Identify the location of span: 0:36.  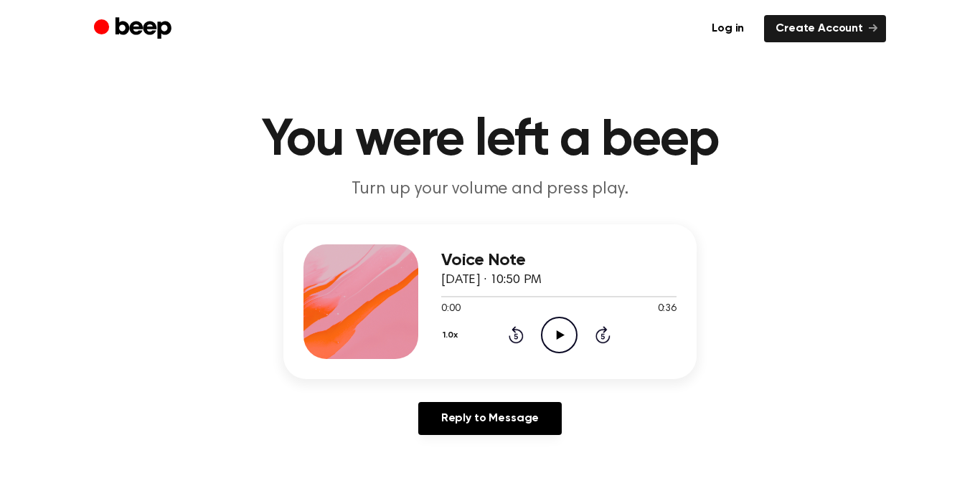
(667, 309).